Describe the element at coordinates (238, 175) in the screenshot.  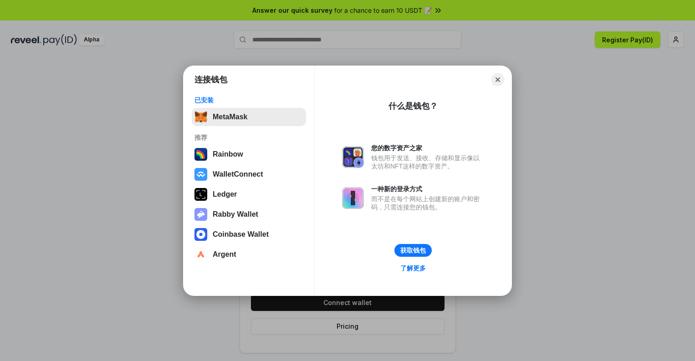
I see `div: WalletConnect` at that location.